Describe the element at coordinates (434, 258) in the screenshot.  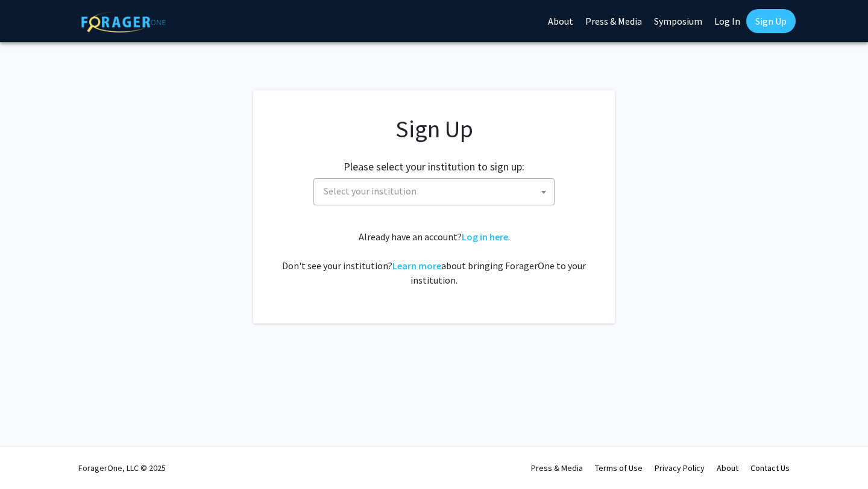
I see `div: Already have an account? . Don't see your institution? about bringing ForagerOne to your institut...` at that location.